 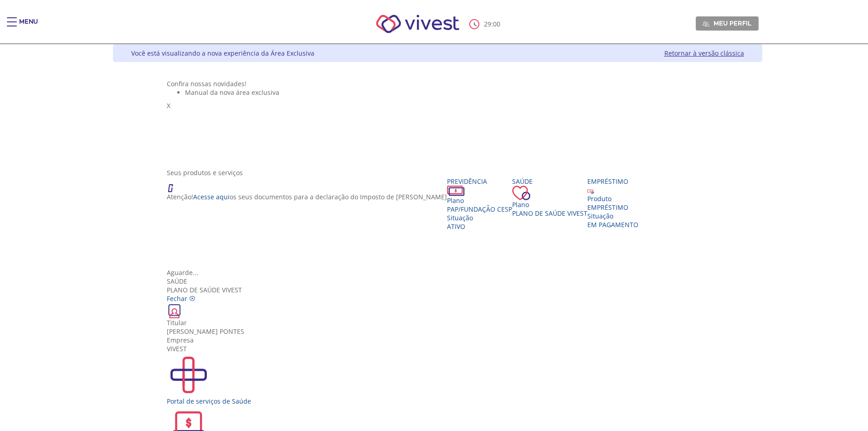 I want to click on img: ico_emprestimo.svg, so click(x=591, y=191).